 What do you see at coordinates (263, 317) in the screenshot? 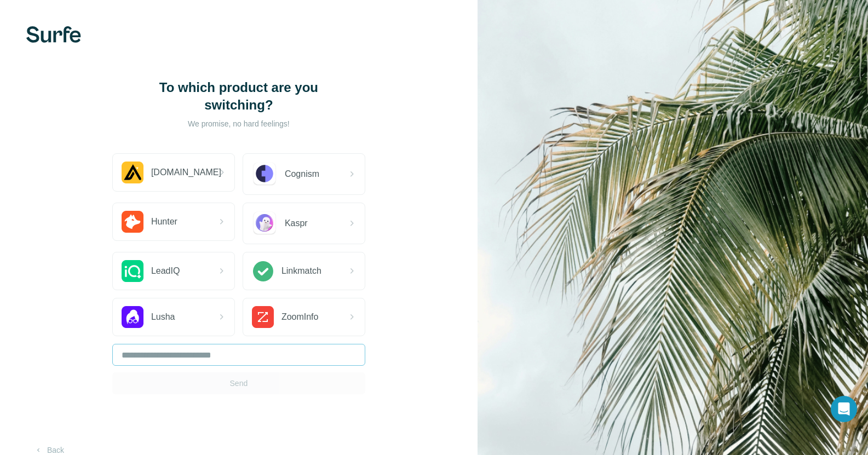
I see `img: ZoomInfo Logo` at bounding box center [263, 317].